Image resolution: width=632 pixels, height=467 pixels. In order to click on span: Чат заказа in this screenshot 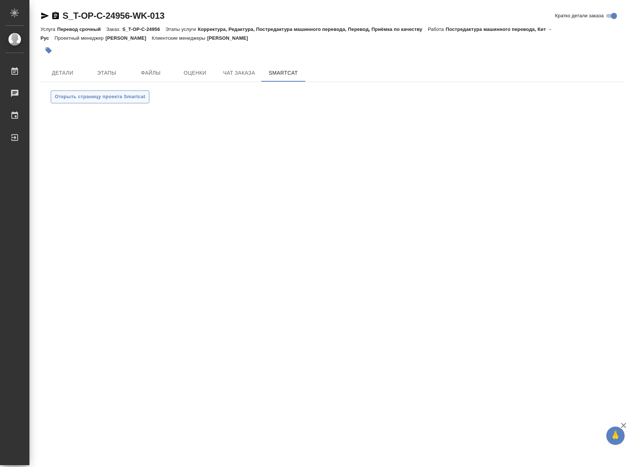, I will do `click(239, 73)`.